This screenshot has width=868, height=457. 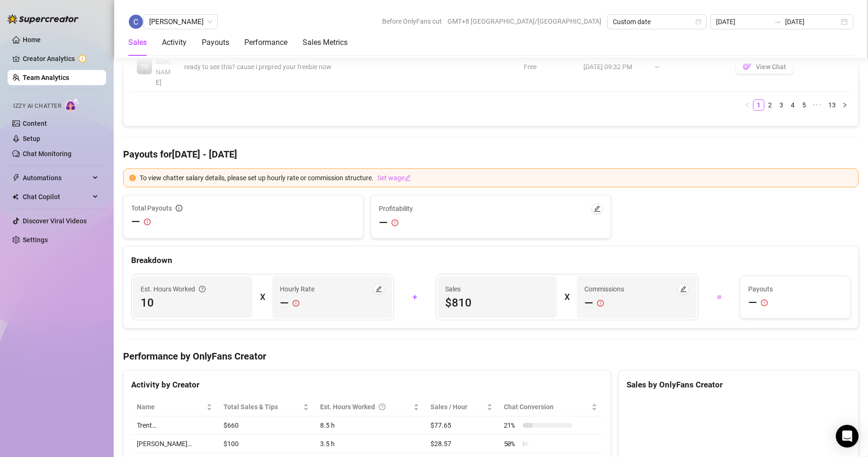 I want to click on a: 13, so click(x=832, y=105).